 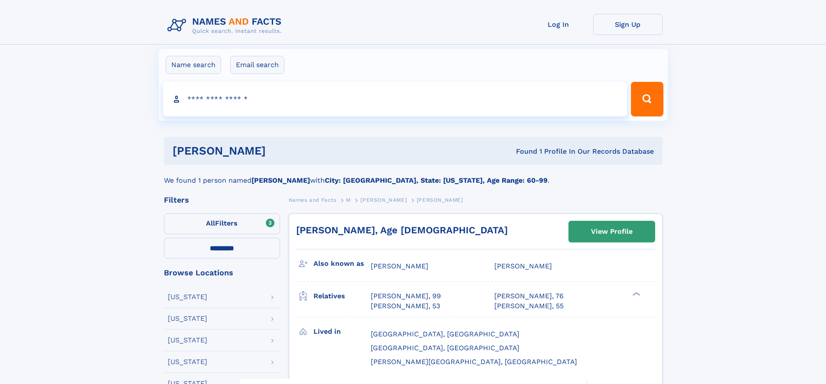 What do you see at coordinates (342, 296) in the screenshot?
I see `h3: Relatives` at bounding box center [342, 296].